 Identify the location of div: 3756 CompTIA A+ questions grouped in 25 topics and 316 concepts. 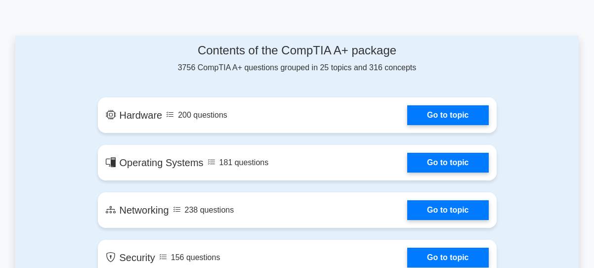
(297, 58).